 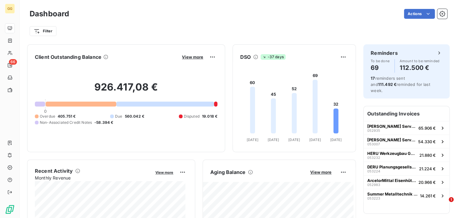 I want to click on h6: Outstanding Invoices, so click(x=406, y=114).